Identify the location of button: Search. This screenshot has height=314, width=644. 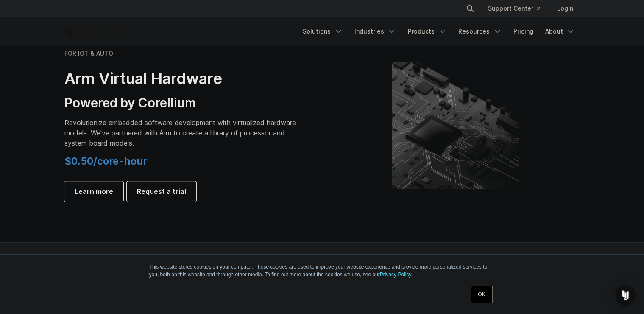
(470, 8).